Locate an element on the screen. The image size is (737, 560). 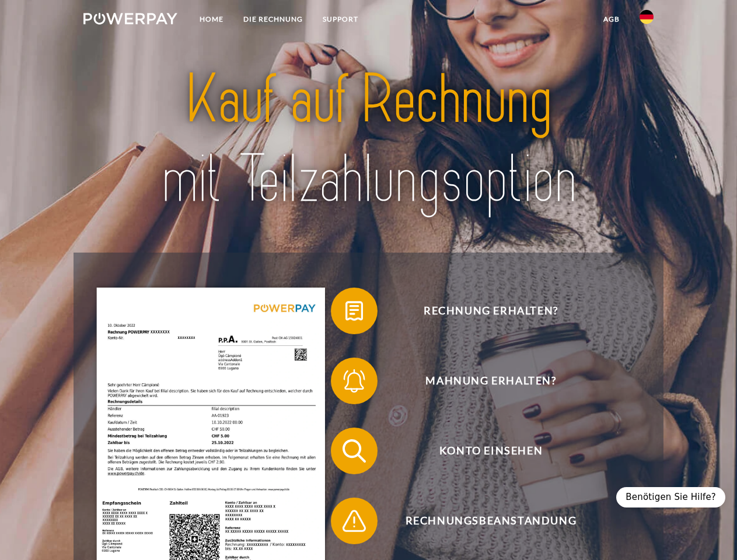
img: qb_bell.svg is located at coordinates (354, 381).